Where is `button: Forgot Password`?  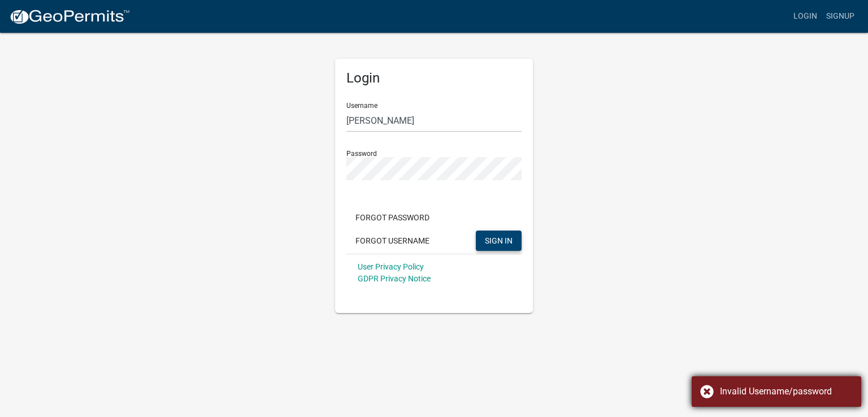
button: Forgot Password is located at coordinates (392, 217).